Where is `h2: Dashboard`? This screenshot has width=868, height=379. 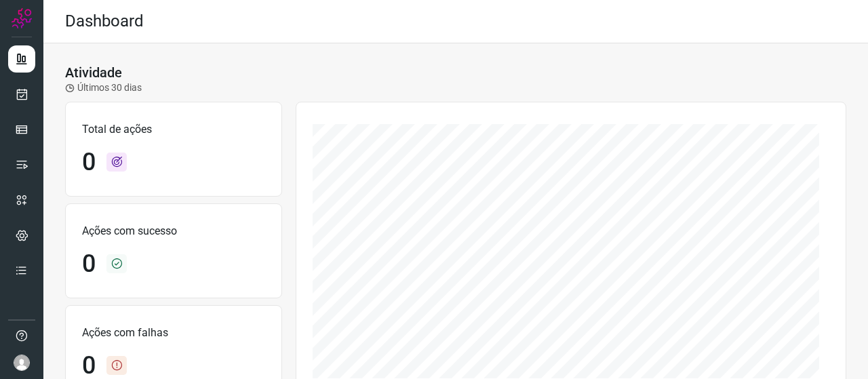
h2: Dashboard is located at coordinates (105, 21).